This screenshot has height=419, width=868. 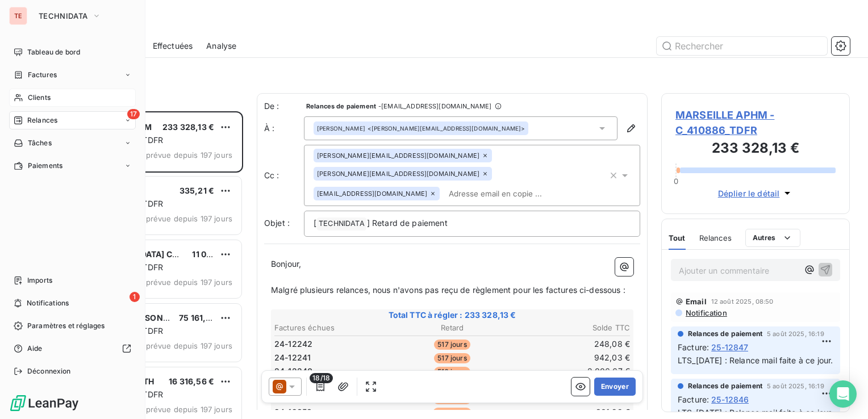 What do you see at coordinates (333, 328) in the screenshot?
I see `th: Factures échues` at bounding box center [333, 328].